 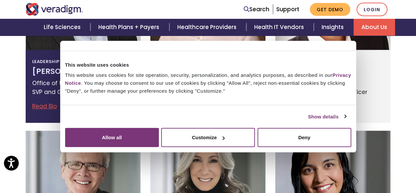 What do you see at coordinates (330, 9) in the screenshot?
I see `a: Get Demo` at bounding box center [330, 9].